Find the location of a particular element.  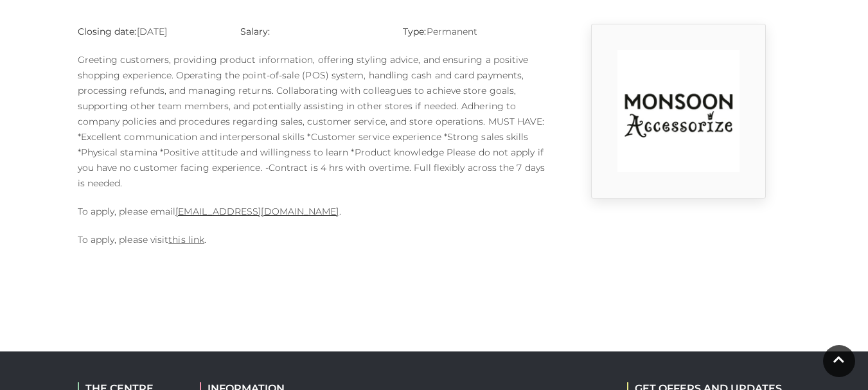

p: Permanent is located at coordinates (474, 31).